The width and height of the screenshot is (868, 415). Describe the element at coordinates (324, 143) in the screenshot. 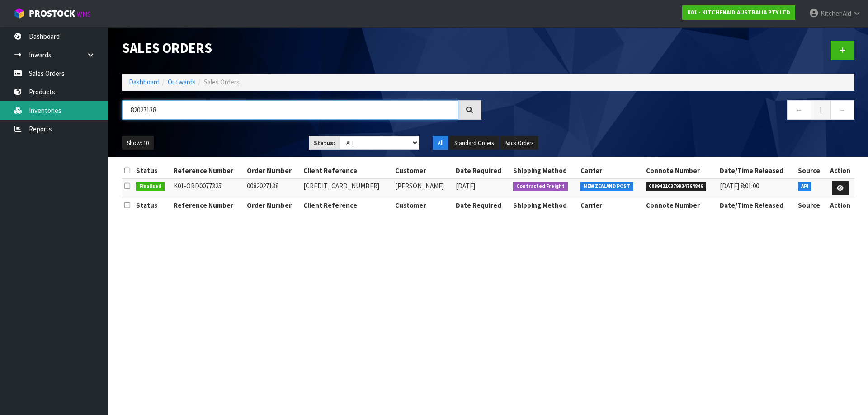

I see `strong: Status:` at that location.